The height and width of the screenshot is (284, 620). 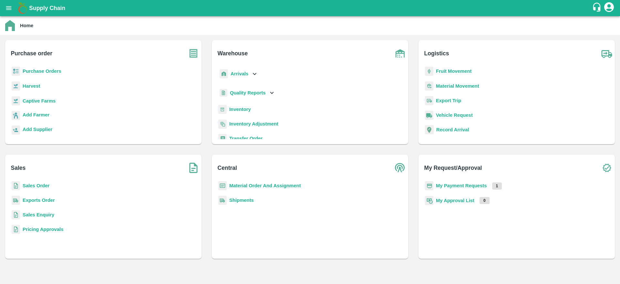 What do you see at coordinates (43, 229) in the screenshot?
I see `a: Pricing Approvals` at bounding box center [43, 229].